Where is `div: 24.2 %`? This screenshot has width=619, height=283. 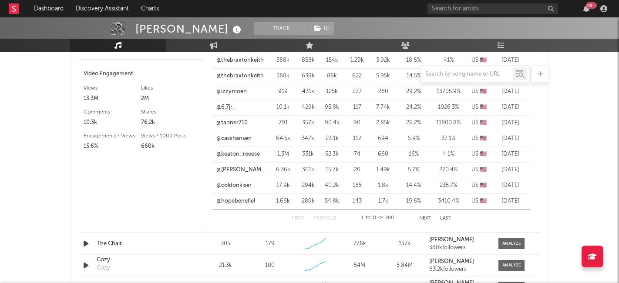 div: 24.2 % is located at coordinates (413, 107).